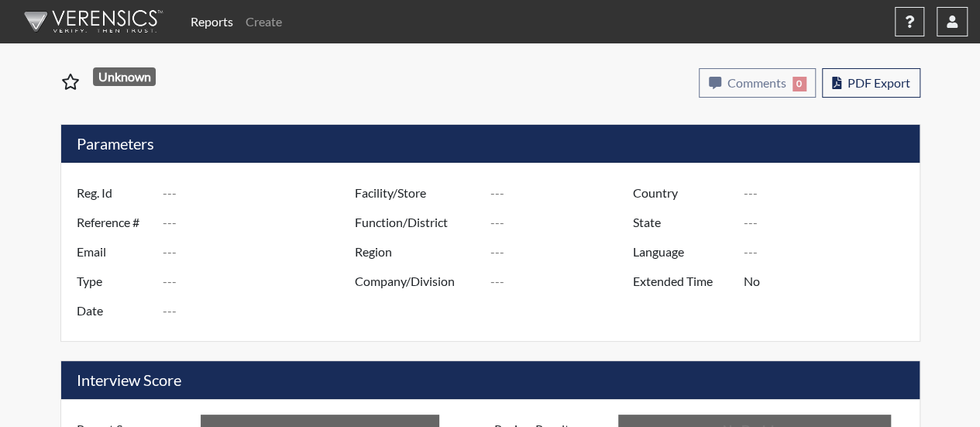  What do you see at coordinates (491, 380) in the screenshot?
I see `h5: Interview Score` at bounding box center [491, 380].